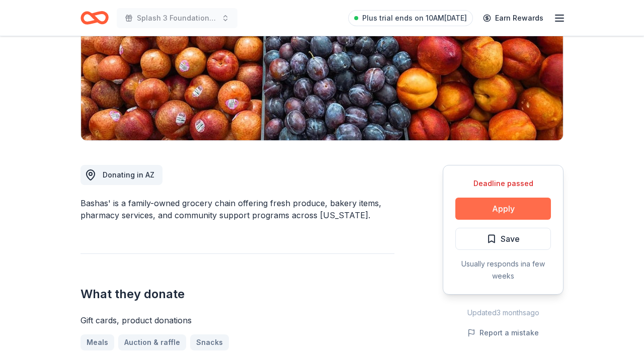  I want to click on span: Save, so click(510, 239).